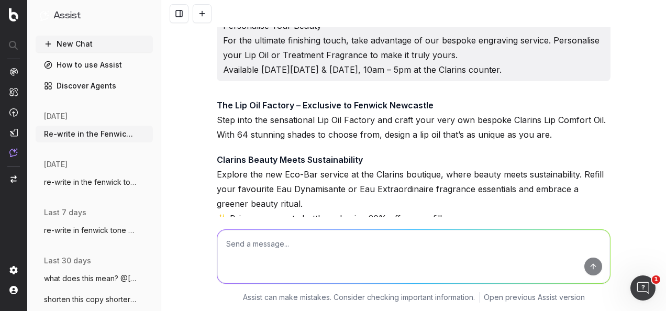 This screenshot has width=666, height=311. What do you see at coordinates (14, 290) in the screenshot?
I see `img: My account` at bounding box center [14, 290].